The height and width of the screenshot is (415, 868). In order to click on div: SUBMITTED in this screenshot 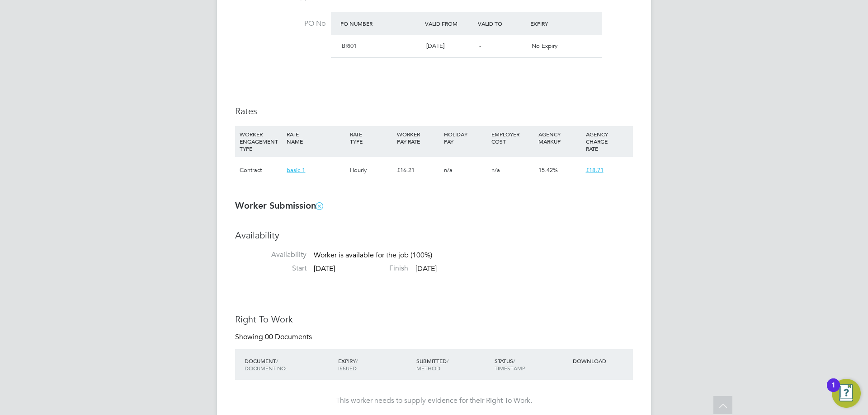, I will do `click(453, 365)`.